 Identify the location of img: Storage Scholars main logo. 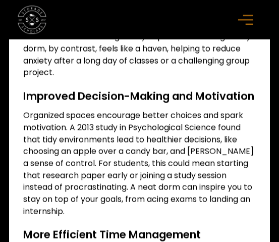
(32, 20).